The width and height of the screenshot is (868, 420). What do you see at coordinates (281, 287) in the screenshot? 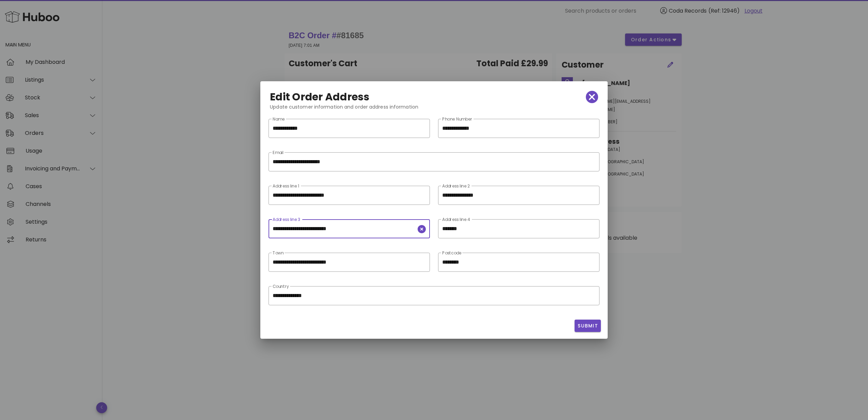
I see `label: Country` at bounding box center [281, 287].